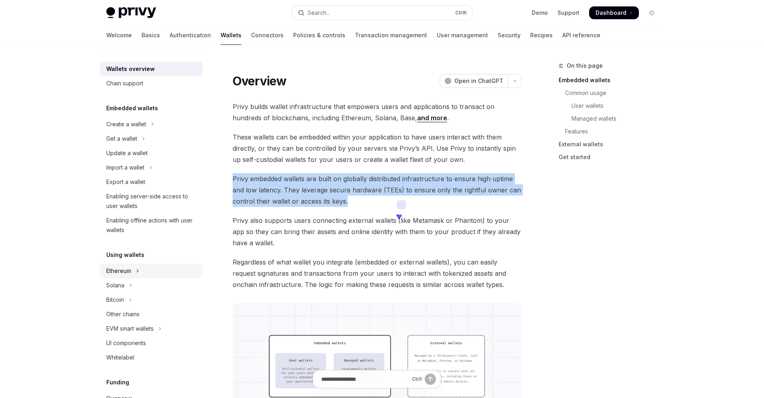 The height and width of the screenshot is (398, 764). I want to click on a: Demo, so click(540, 13).